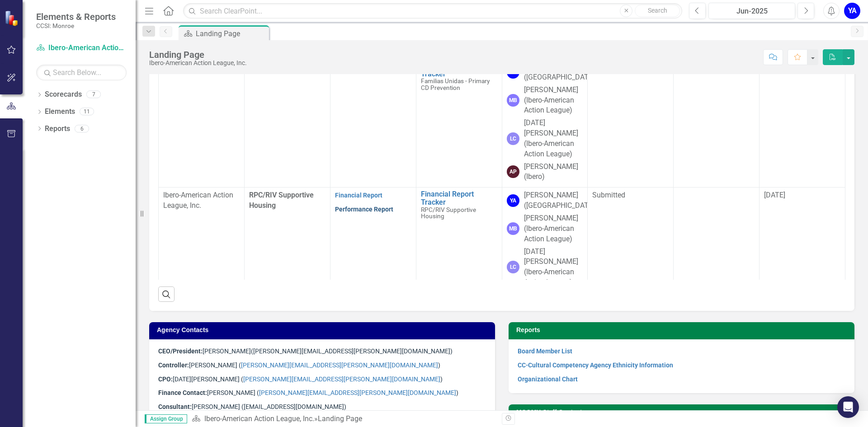  Describe the element at coordinates (683, 330) in the screenshot. I see `h3: Reports` at that location.